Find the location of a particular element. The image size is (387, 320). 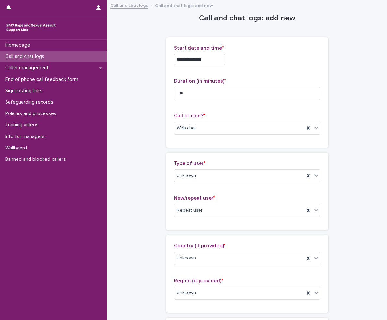

span: Web chat is located at coordinates (186, 128).